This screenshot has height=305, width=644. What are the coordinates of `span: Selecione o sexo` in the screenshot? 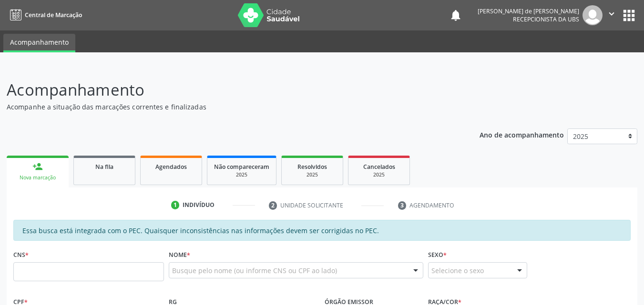 It's located at (458, 271).